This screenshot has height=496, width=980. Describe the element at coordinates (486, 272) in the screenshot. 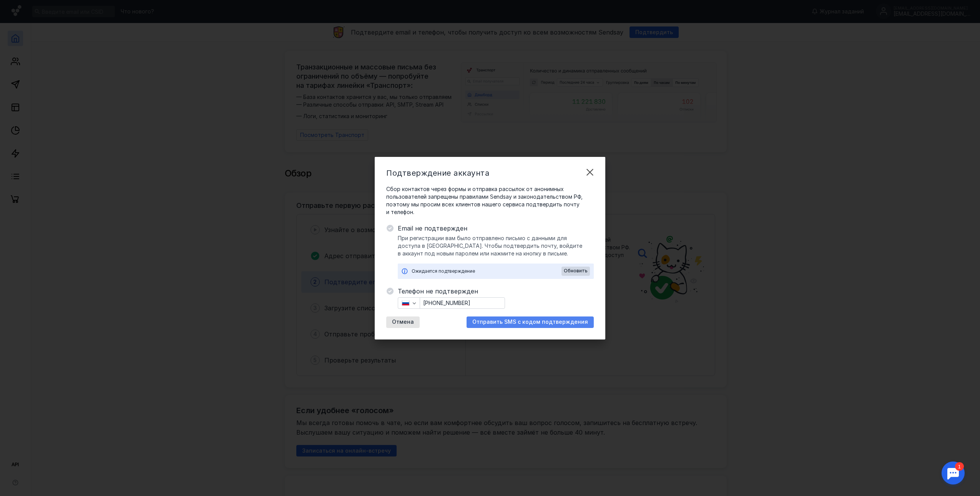

I see `div: Ожидается подтверждение` at that location.